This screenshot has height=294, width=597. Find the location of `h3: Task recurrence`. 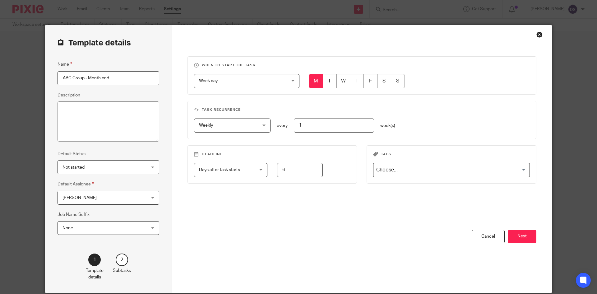

h3: Task recurrence is located at coordinates (362, 110).